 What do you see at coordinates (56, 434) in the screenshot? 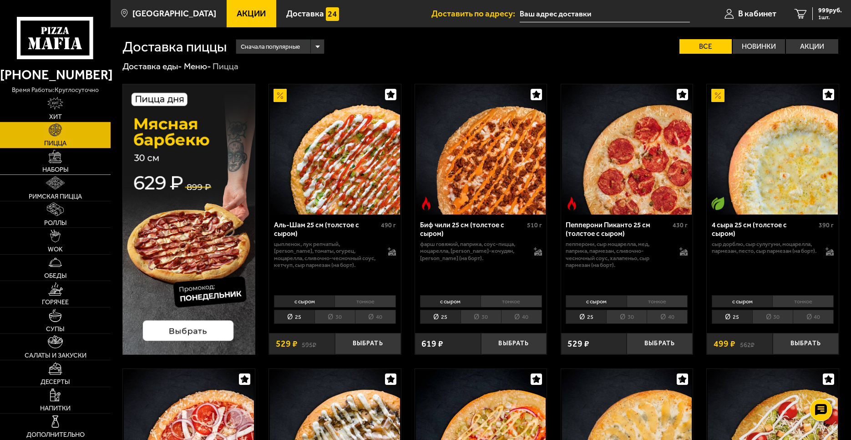
I see `span: Дополнительно` at bounding box center [56, 434].